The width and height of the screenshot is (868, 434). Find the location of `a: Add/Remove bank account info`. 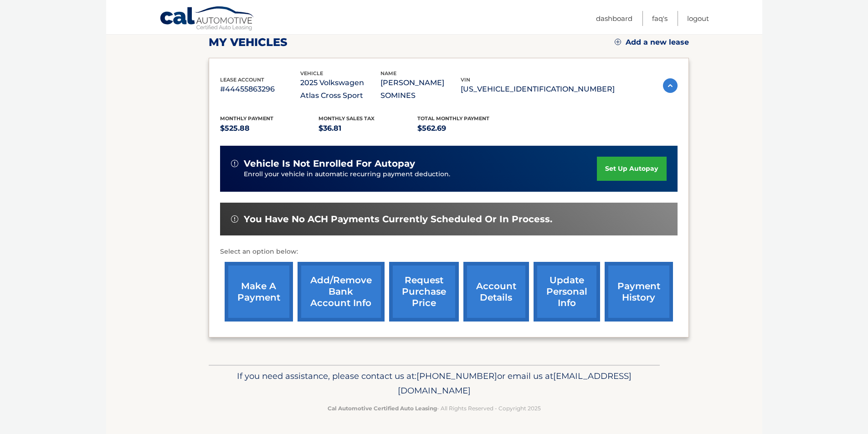

a: Add/Remove bank account info is located at coordinates (341, 291).